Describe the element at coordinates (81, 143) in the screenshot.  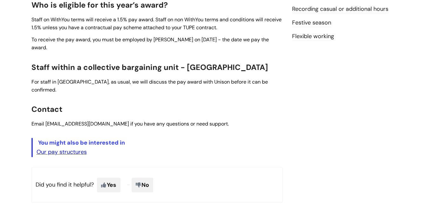
I see `span: You might also be interested in` at that location.